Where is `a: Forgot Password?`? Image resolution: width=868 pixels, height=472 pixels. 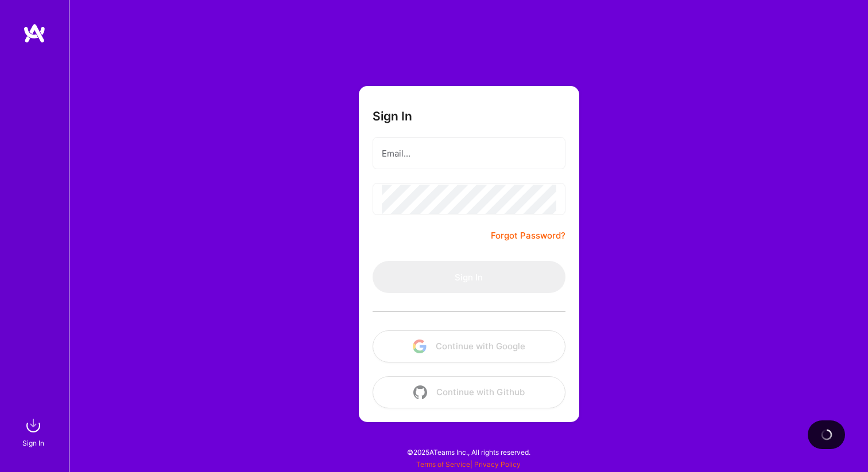 a: Forgot Password? is located at coordinates (528, 236).